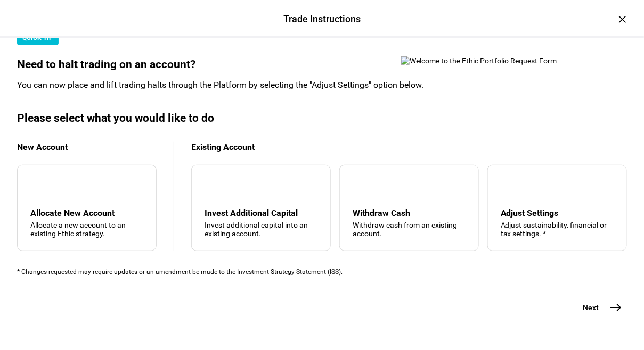 Image resolution: width=644 pixels, height=350 pixels. Describe the element at coordinates (409, 147) in the screenshot. I see `div: Existing Account` at that location.